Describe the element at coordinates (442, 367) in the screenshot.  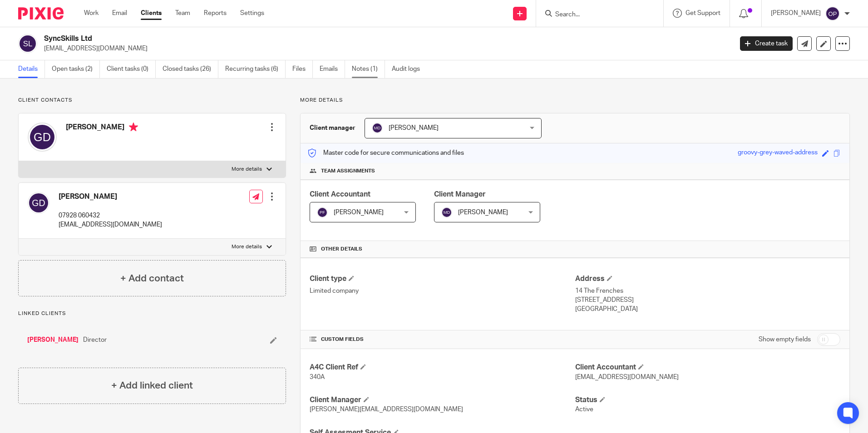
I see `h4: A4C Client Ref` at that location.